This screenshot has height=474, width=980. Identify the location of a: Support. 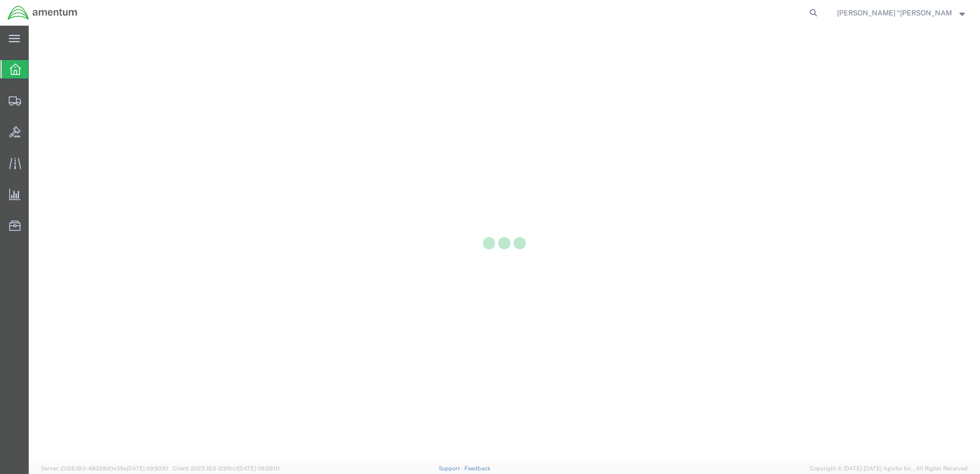
(451, 468).